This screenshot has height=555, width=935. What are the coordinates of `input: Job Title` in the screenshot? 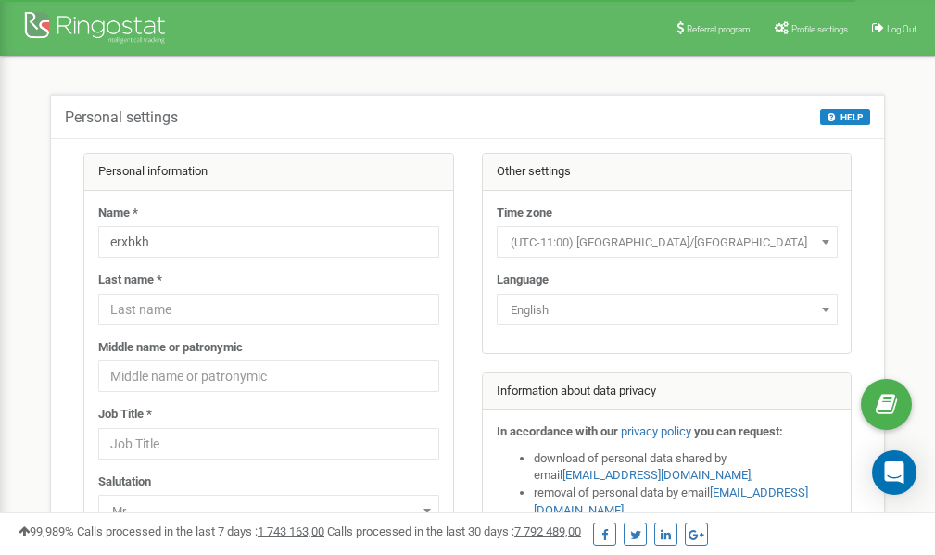 It's located at (269, 444).